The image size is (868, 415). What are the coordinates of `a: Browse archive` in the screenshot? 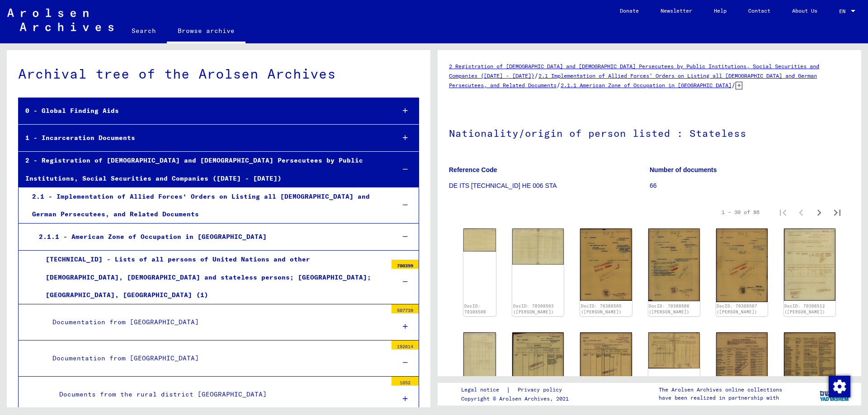 It's located at (206, 31).